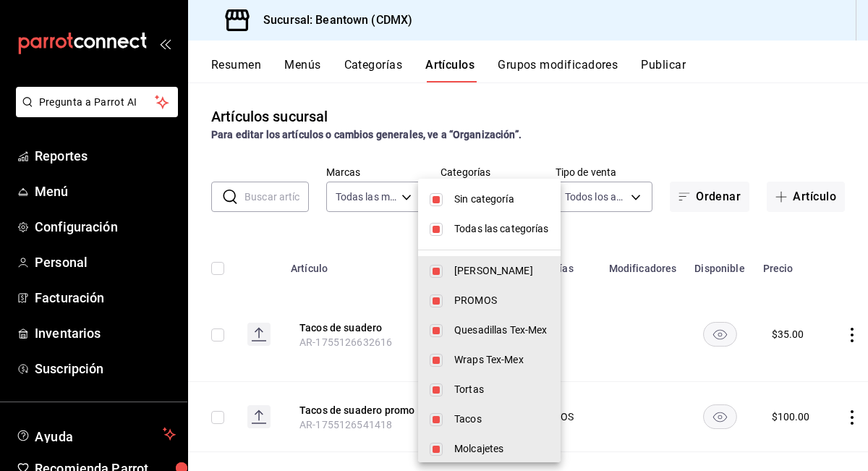 Image resolution: width=868 pixels, height=471 pixels. I want to click on span: Molcajetes, so click(502, 449).